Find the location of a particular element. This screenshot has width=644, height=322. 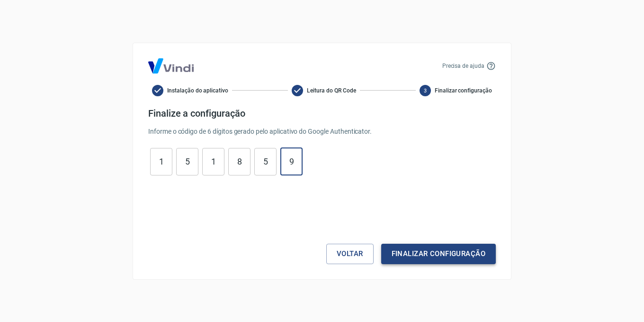

text: 3 is located at coordinates (425, 90).